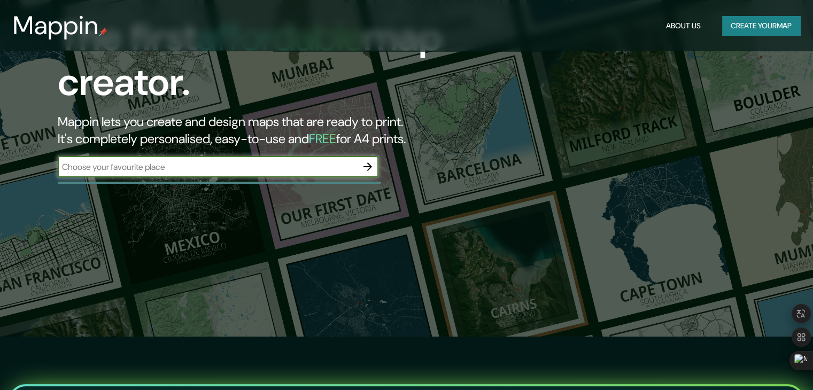 The image size is (813, 390). I want to click on button: About Us, so click(683, 26).